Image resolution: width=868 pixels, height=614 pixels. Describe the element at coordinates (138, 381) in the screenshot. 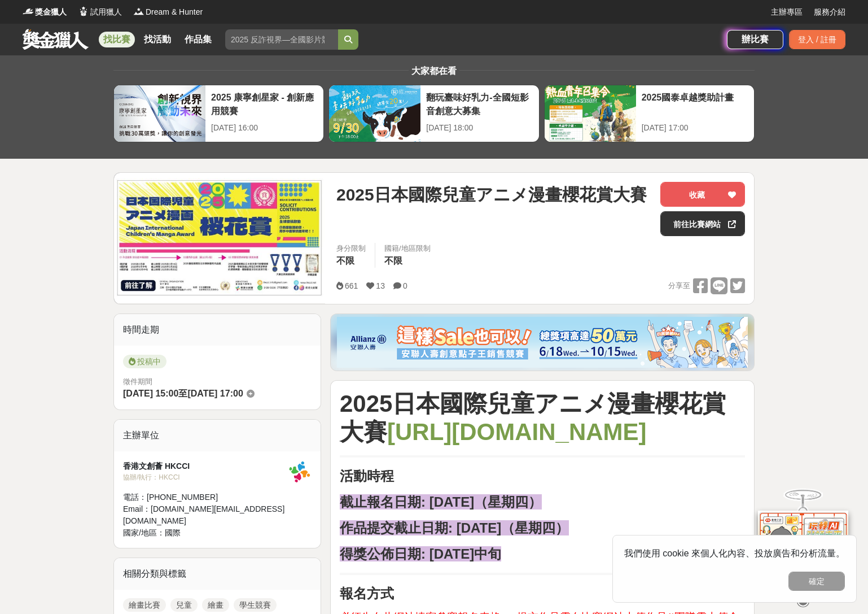

I see `span: 徵件期間` at that location.